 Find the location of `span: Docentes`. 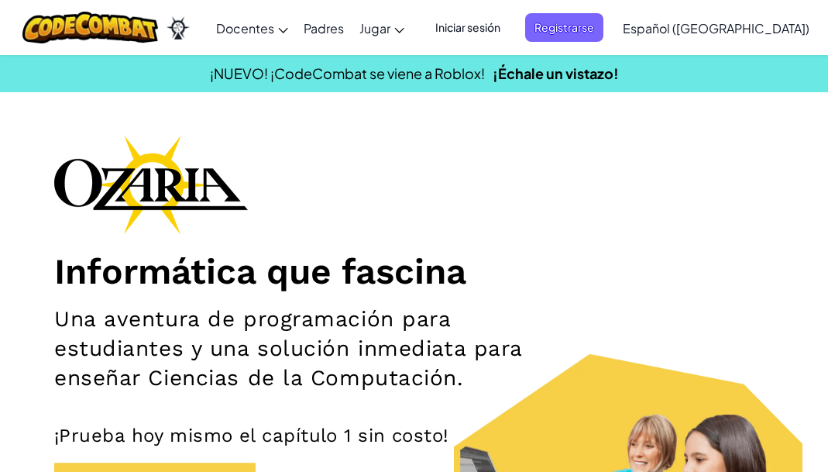

span: Docentes is located at coordinates (245, 28).